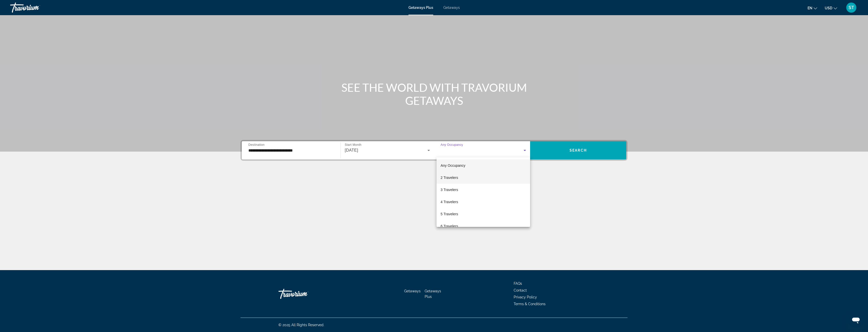  Describe the element at coordinates (449, 226) in the screenshot. I see `span: 6 Travelers` at that location.